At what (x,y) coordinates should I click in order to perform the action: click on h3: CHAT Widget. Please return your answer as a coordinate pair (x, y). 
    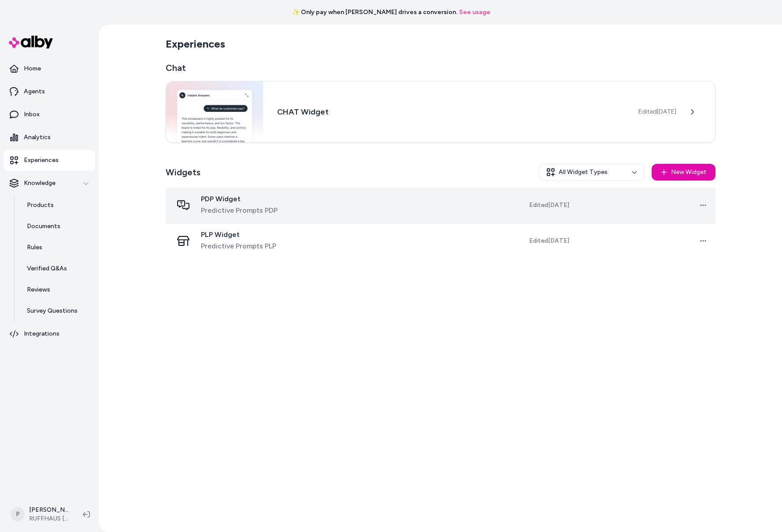
    Looking at the image, I should click on (450, 112).